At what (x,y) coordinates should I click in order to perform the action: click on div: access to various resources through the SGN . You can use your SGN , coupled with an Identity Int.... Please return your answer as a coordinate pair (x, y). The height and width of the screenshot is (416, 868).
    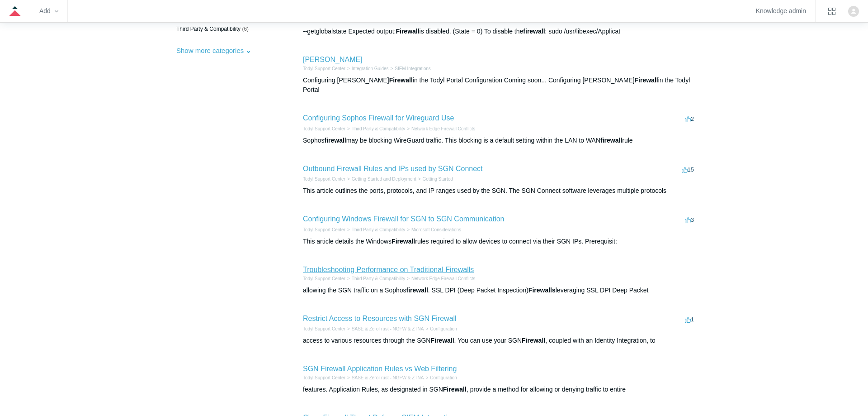
    Looking at the image, I should click on (500, 340).